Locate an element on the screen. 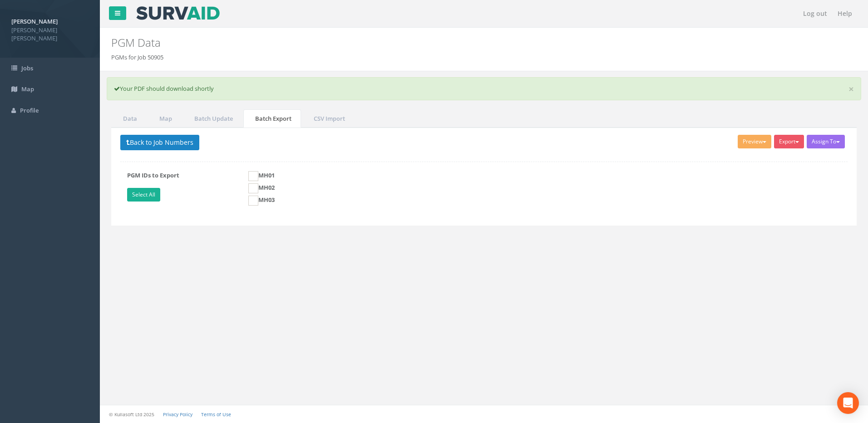 Image resolution: width=868 pixels, height=423 pixels. a: Batch Update is located at coordinates (212, 118).